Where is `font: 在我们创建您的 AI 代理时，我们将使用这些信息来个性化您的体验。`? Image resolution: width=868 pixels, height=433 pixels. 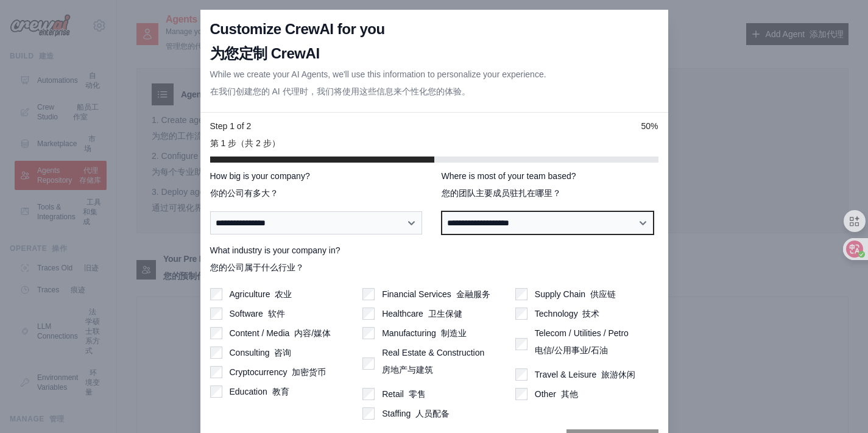 font: 在我们创建您的 AI 代理时，我们将使用这些信息来个性化您的体验。 is located at coordinates (340, 91).